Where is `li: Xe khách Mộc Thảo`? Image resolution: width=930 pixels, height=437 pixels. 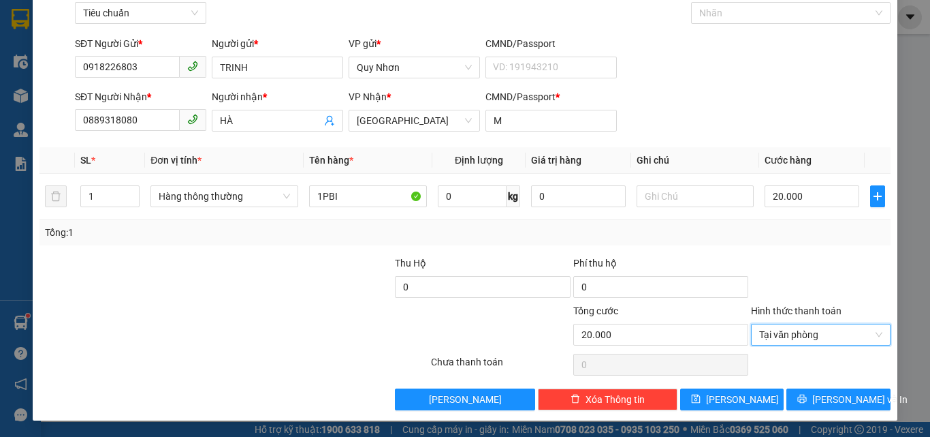 li: Xe khách Mộc Thảo is located at coordinates (102, 32).